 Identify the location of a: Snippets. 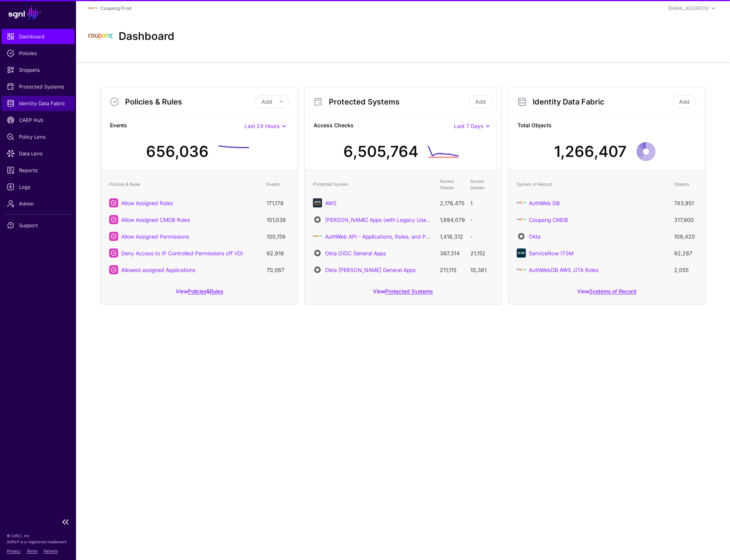
(38, 70).